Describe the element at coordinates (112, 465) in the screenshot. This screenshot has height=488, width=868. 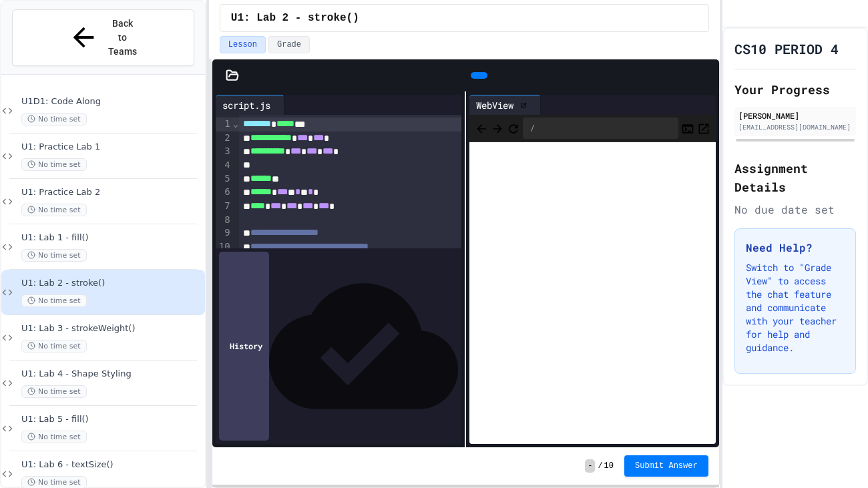
I see `span: U1: Lab 6 - textSize()` at that location.